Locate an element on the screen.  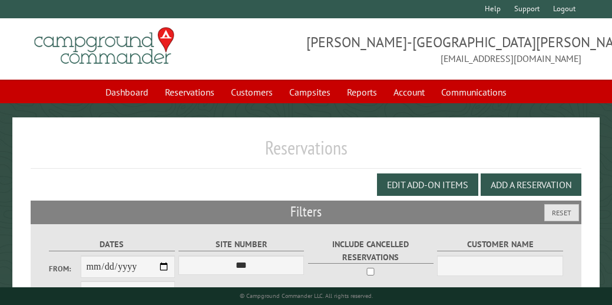
a: Campsites is located at coordinates (310, 92).